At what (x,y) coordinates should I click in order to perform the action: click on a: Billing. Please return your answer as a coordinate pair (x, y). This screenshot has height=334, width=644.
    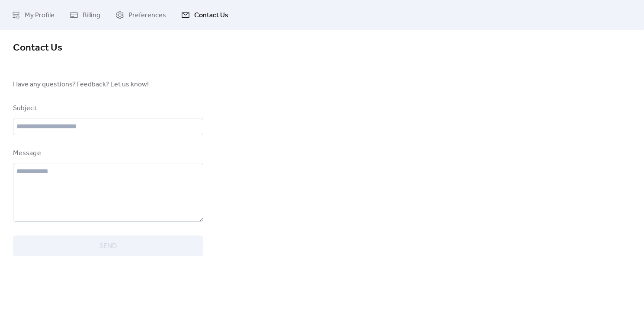
    Looking at the image, I should click on (85, 16).